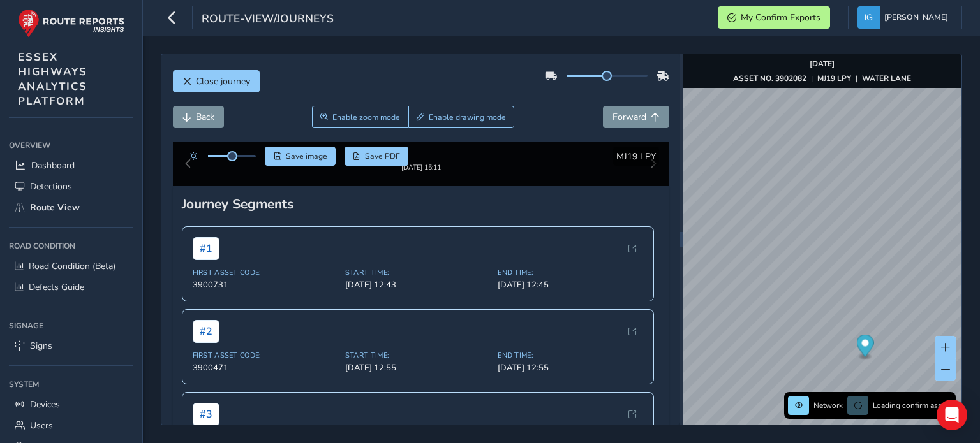 The image size is (980, 443). What do you see at coordinates (52, 79) in the screenshot?
I see `span: ESSEX HIGHWAYS ANALYTICS PLATFORM` at bounding box center [52, 79].